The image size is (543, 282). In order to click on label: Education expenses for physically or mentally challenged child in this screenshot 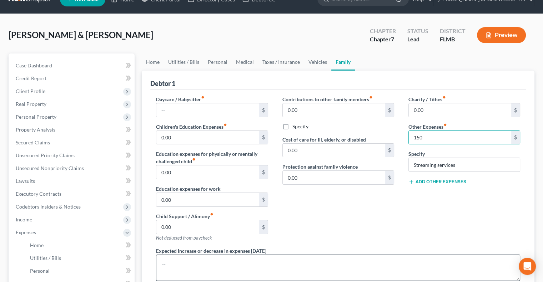, I will do `click(212, 158)`.